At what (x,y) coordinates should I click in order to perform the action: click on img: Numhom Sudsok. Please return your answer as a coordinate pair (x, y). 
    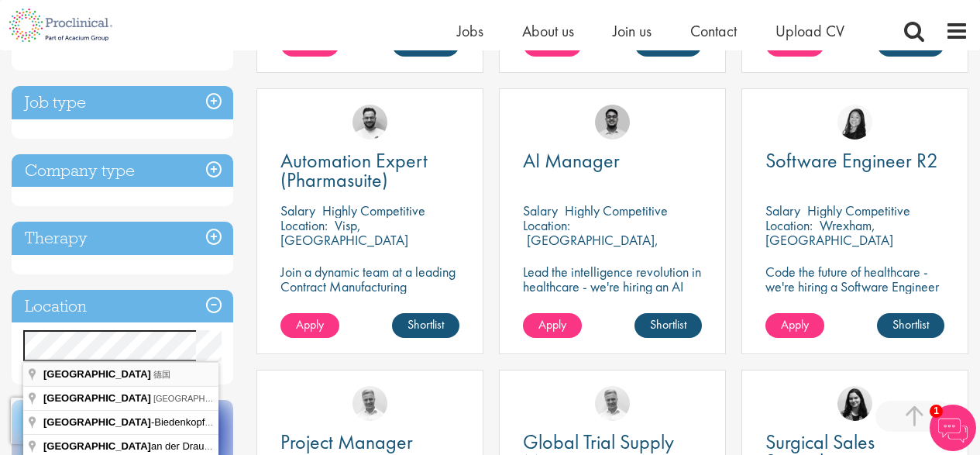
    Looking at the image, I should click on (854, 122).